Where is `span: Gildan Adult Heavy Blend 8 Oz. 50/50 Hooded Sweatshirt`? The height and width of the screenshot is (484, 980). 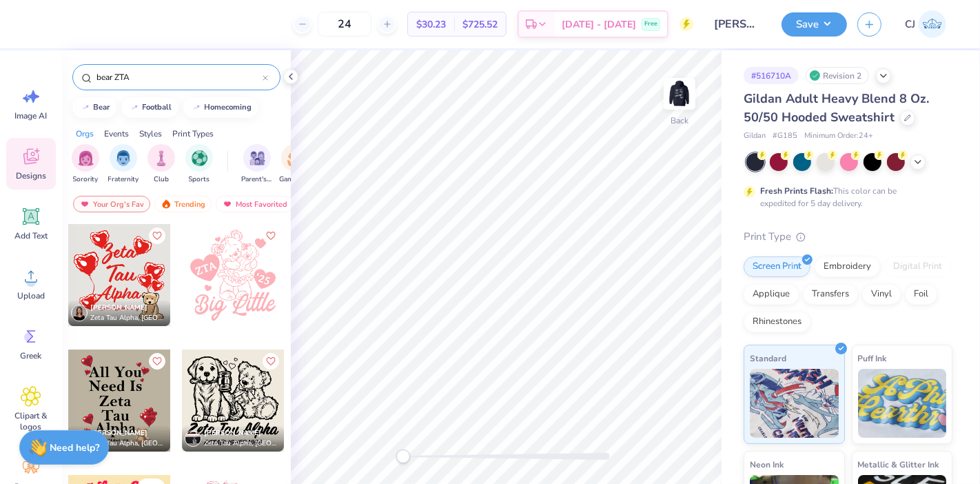
span: Gildan Adult Heavy Blend 8 Oz. 50/50 Hooded Sweatshirt is located at coordinates (836, 107).